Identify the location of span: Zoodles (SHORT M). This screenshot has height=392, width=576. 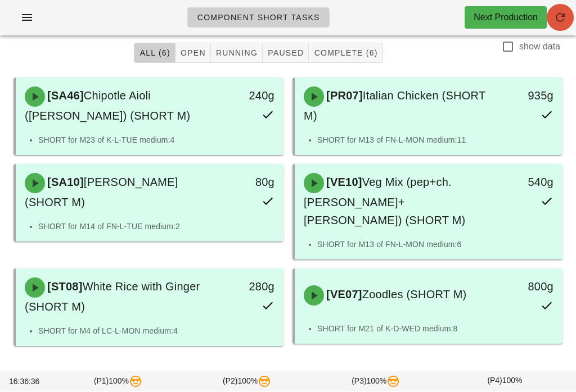
(415, 295).